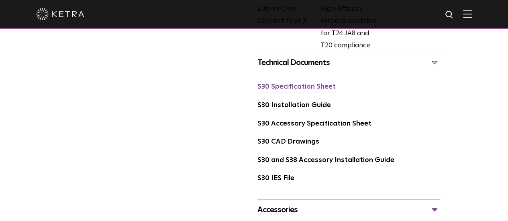 Image resolution: width=508 pixels, height=221 pixels. I want to click on img: Hamburger%20Nav.svg, so click(468, 14).